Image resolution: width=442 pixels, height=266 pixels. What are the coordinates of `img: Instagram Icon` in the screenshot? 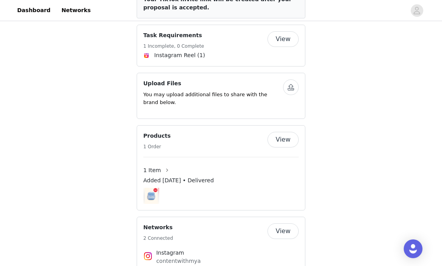 It's located at (148, 256).